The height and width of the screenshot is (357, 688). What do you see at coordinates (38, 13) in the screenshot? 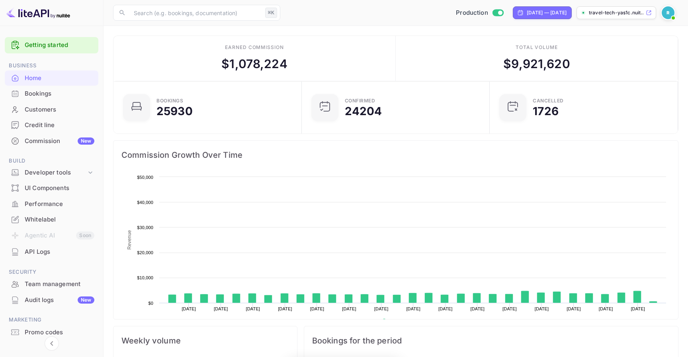
I see `img: LiteAPI logo` at bounding box center [38, 13].